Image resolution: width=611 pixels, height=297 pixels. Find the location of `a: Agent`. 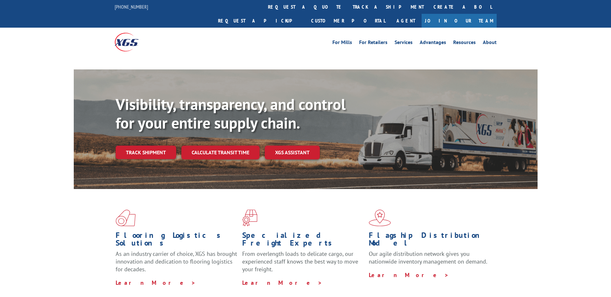

a: Agent is located at coordinates (406, 21).